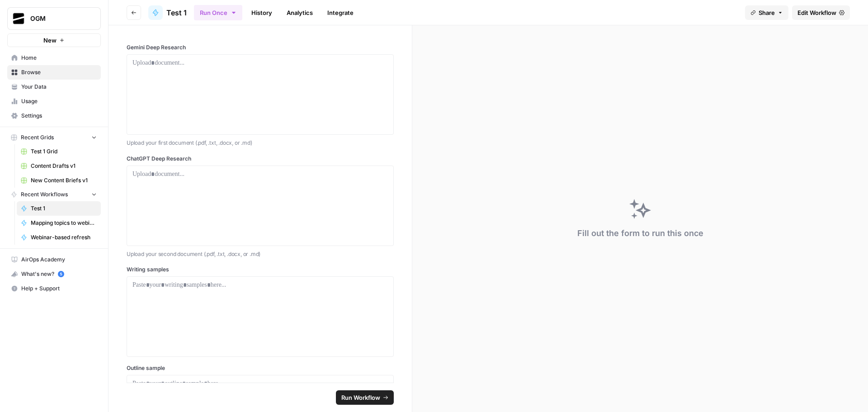 This screenshot has height=412, width=868. What do you see at coordinates (61, 274) in the screenshot?
I see `text: 5` at bounding box center [61, 274].